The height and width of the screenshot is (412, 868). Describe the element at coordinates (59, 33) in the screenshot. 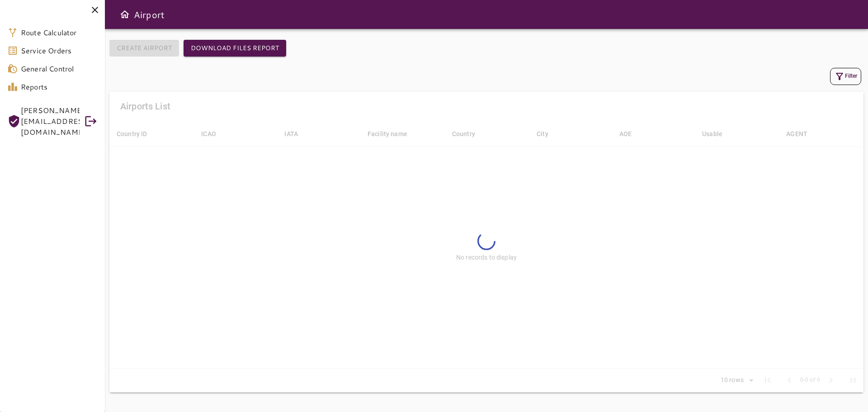

I see `span: Route Calculator` at that location.